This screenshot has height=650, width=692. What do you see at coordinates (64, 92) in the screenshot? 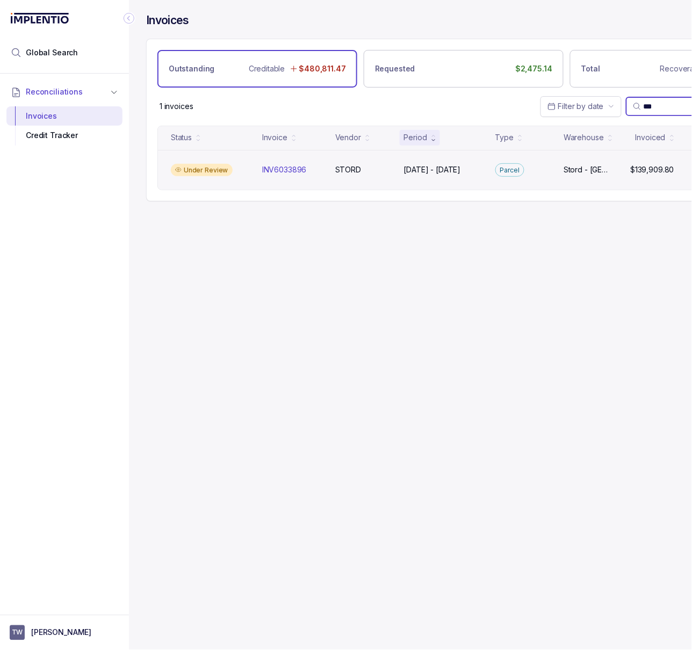
I see `button: Reconciliations` at bounding box center [64, 92].